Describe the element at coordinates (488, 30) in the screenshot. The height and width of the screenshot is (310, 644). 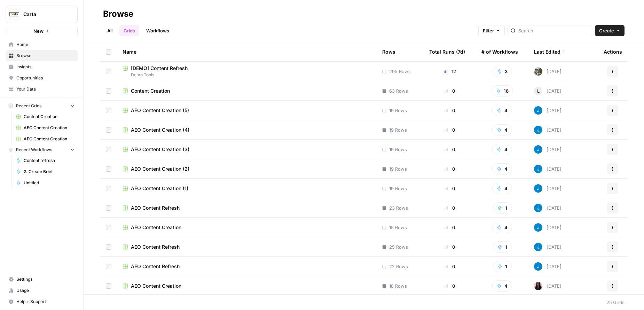
I see `span: Filter` at that location.